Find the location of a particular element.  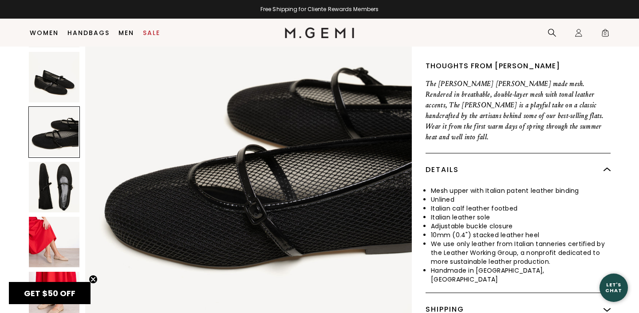

span: 0 is located at coordinates (606, 35).